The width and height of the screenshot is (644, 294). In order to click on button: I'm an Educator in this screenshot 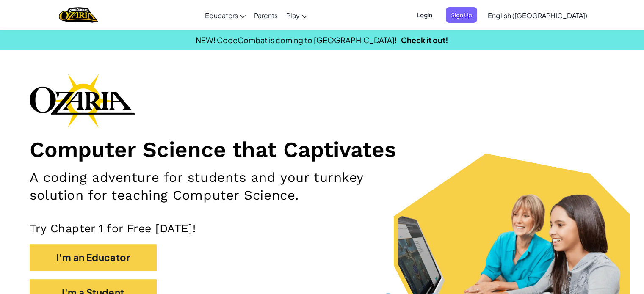, I will do `click(93, 257)`.